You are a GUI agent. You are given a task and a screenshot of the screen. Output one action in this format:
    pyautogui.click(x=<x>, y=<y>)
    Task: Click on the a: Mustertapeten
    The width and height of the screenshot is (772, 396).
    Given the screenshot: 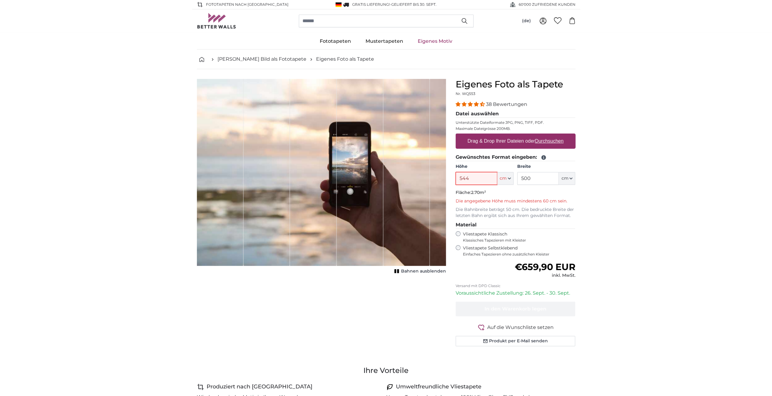 What is the action you would take?
    pyautogui.click(x=384, y=41)
    